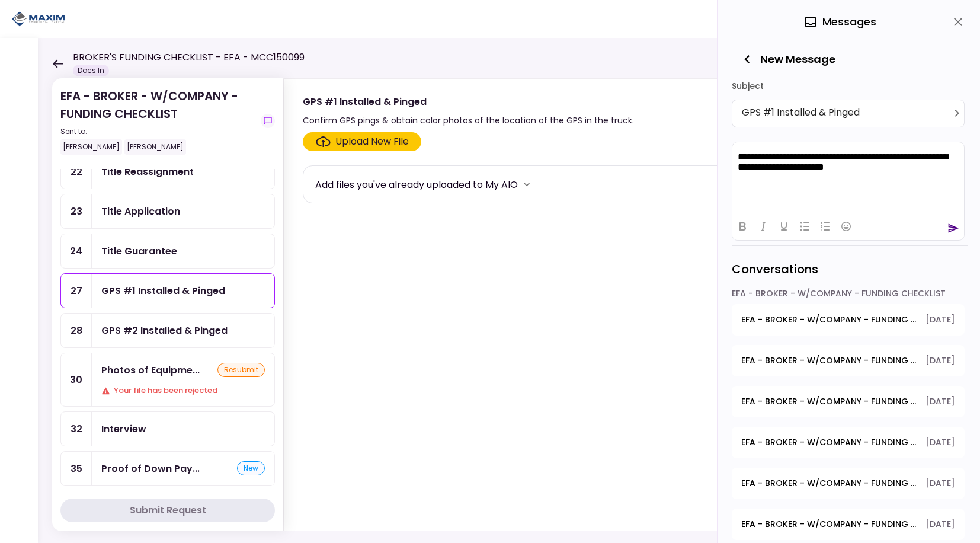  I want to click on div: Messages, so click(840, 22).